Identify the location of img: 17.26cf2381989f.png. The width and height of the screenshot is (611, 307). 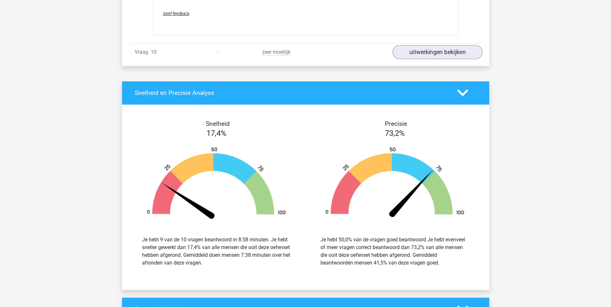
(216, 183).